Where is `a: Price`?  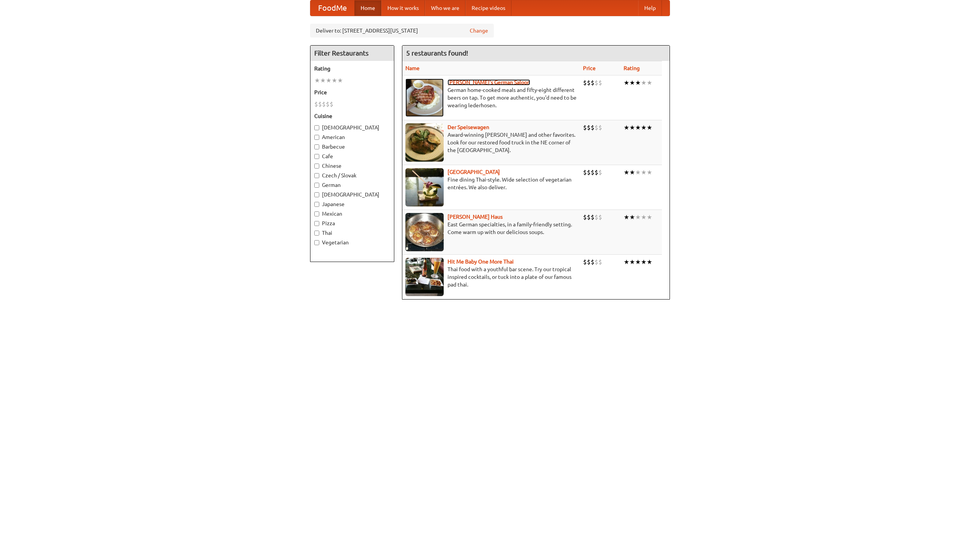
a: Price is located at coordinates (589, 68).